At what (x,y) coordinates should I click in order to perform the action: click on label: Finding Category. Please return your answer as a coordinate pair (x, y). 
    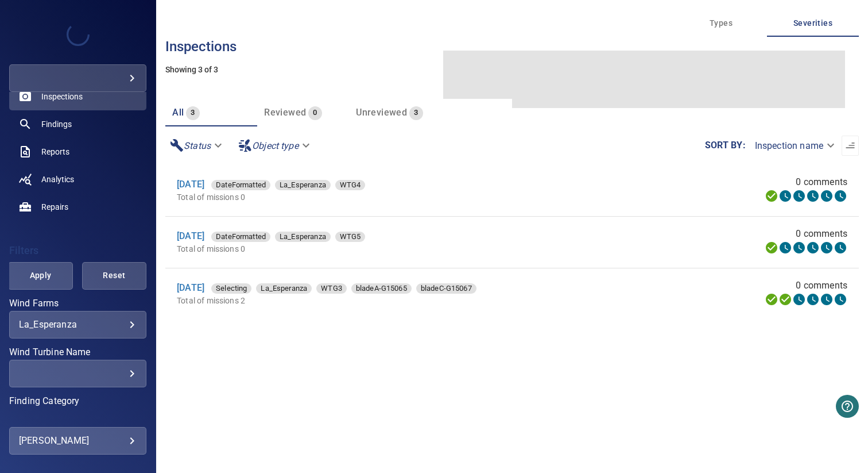
    Looking at the image, I should click on (77, 400).